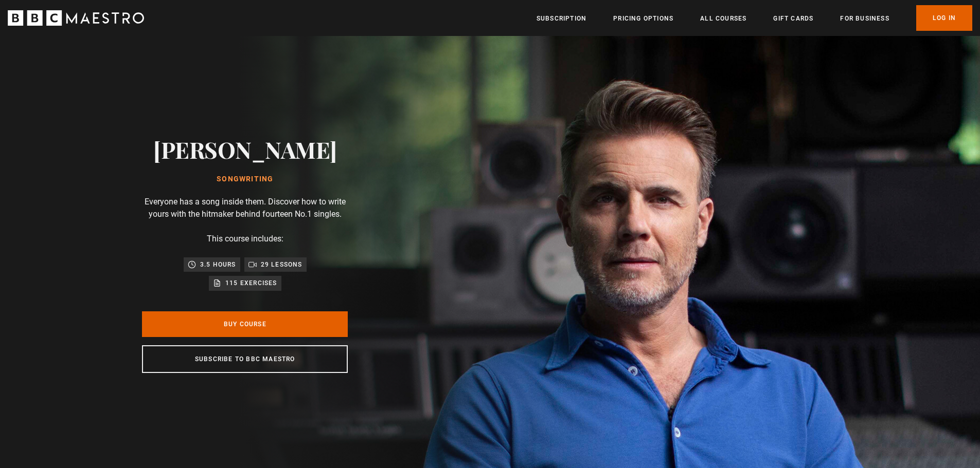  What do you see at coordinates (864, 19) in the screenshot?
I see `a: For business` at bounding box center [864, 19].